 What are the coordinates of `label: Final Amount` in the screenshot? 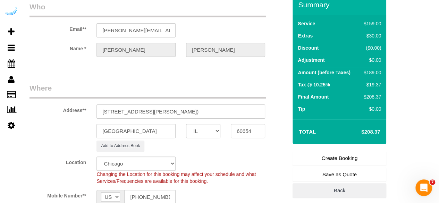 It's located at (313, 97).